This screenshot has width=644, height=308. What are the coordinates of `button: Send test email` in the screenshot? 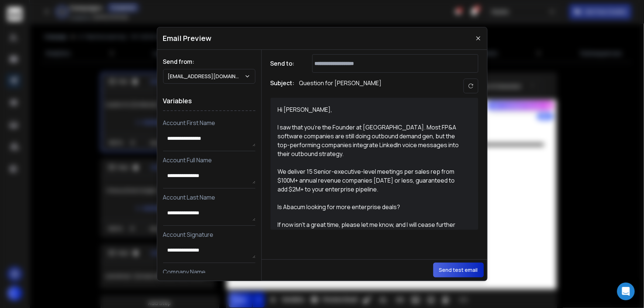 It's located at (458, 269).